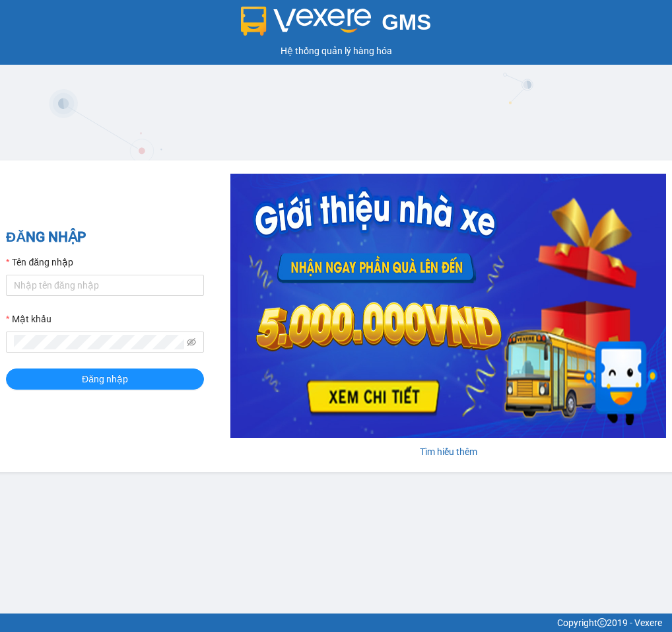 The height and width of the screenshot is (632, 672). What do you see at coordinates (105, 286) in the screenshot?
I see `input: Tên đăng nhập` at bounding box center [105, 286].